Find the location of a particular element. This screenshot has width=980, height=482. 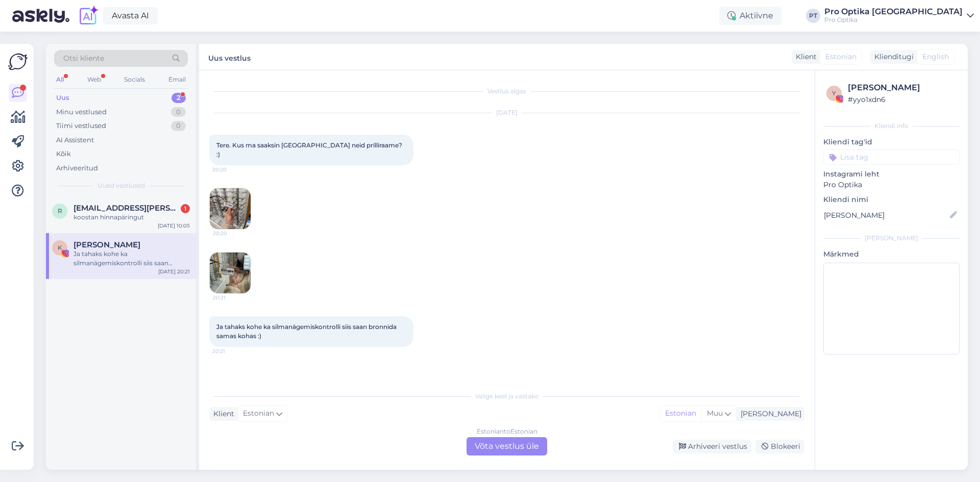

div: Aktiivne is located at coordinates (751, 16).